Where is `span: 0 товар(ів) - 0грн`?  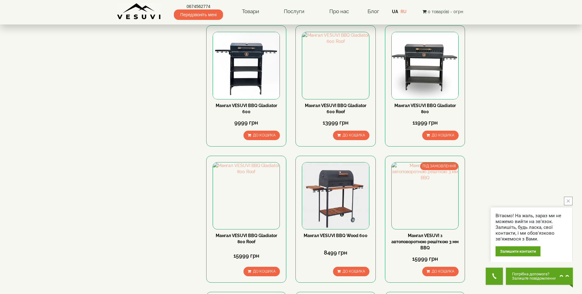
span: 0 товар(ів) - 0грн is located at coordinates (446, 12).